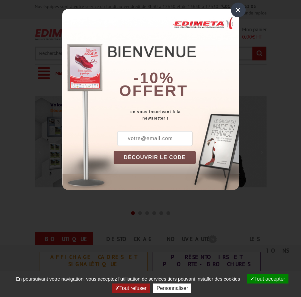 This screenshot has height=297, width=301. What do you see at coordinates (176, 115) in the screenshot?
I see `div: en vous inscrivant à la newsletter !` at bounding box center [176, 115].